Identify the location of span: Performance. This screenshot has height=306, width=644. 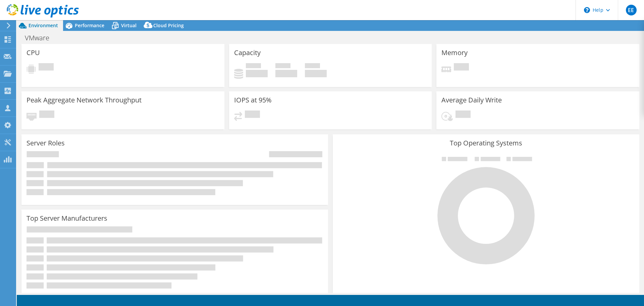
(90, 25).